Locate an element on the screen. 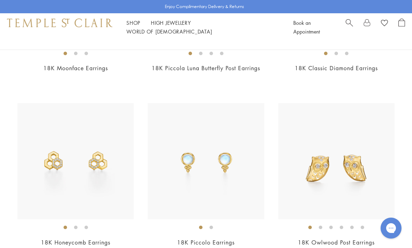  nav: Main navigation is located at coordinates (202, 27).